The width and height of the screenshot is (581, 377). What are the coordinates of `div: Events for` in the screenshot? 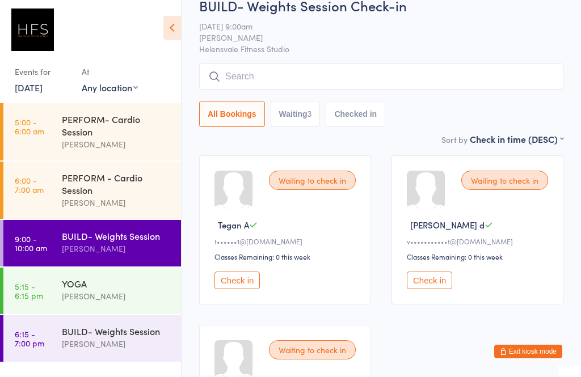 It's located at (43, 71).